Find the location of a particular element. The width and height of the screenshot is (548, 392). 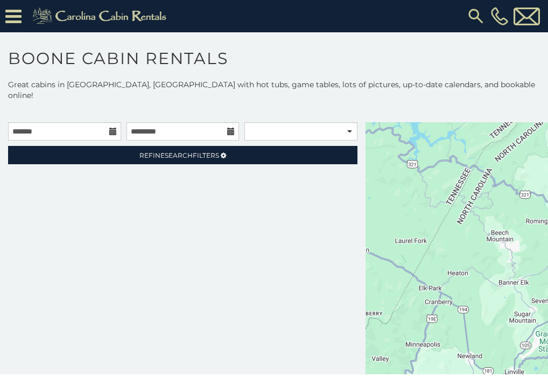

a: RefineSearchFilters is located at coordinates (182, 155).